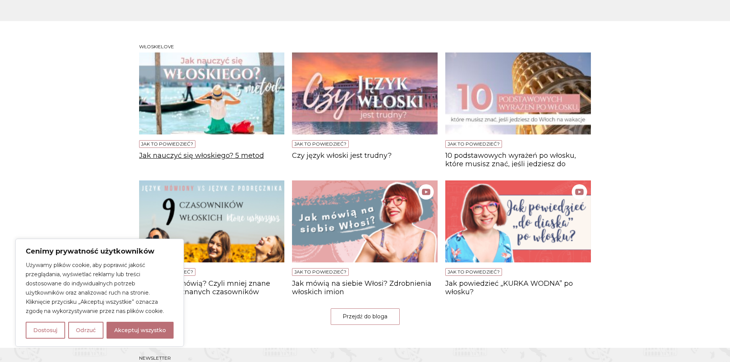 The width and height of the screenshot is (730, 362). I want to click on a: Jak nauczyć się włoskiego? 5 metod, so click(212, 159).